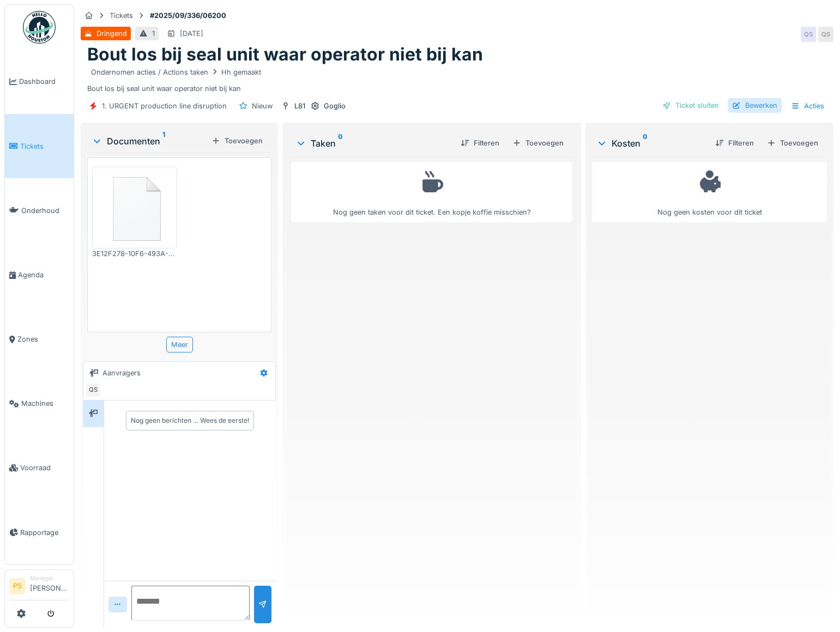 This screenshot has width=840, height=632. Describe the element at coordinates (135, 207) in the screenshot. I see `img: 84750757-fdcc6f00-afbb-11ea-908a-1074b026b06b.png` at that location.